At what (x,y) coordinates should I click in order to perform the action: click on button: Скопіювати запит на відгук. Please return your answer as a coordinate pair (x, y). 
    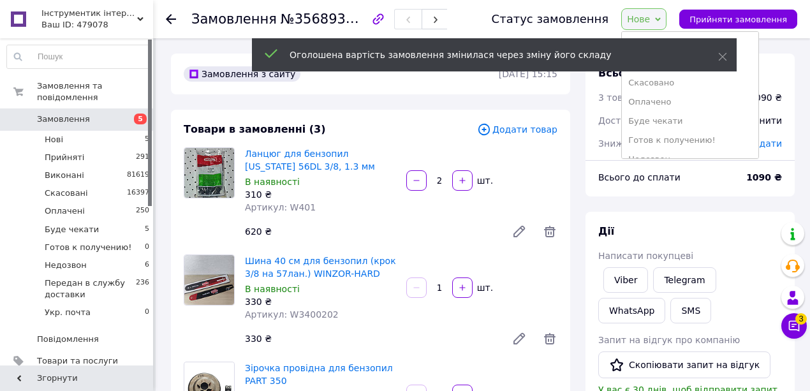
    Looking at the image, I should click on (684, 365).